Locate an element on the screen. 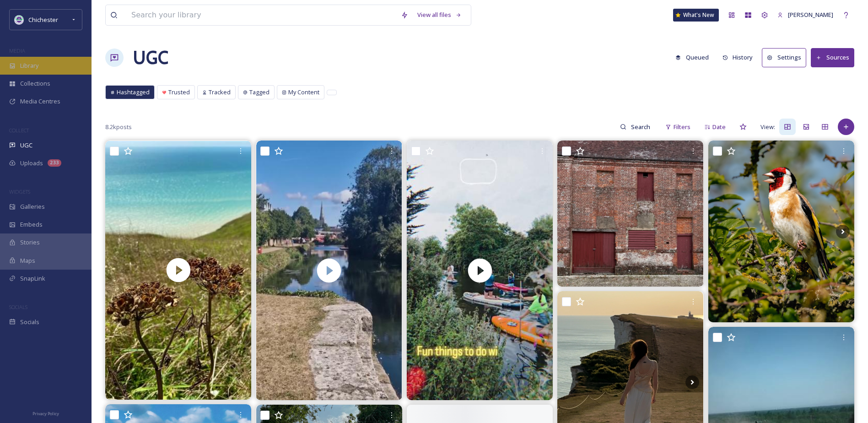 The width and height of the screenshot is (868, 423). span: View: is located at coordinates (768, 127).